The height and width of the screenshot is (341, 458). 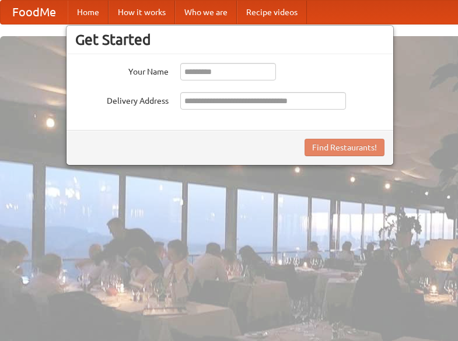 I want to click on label: Your Name, so click(x=122, y=70).